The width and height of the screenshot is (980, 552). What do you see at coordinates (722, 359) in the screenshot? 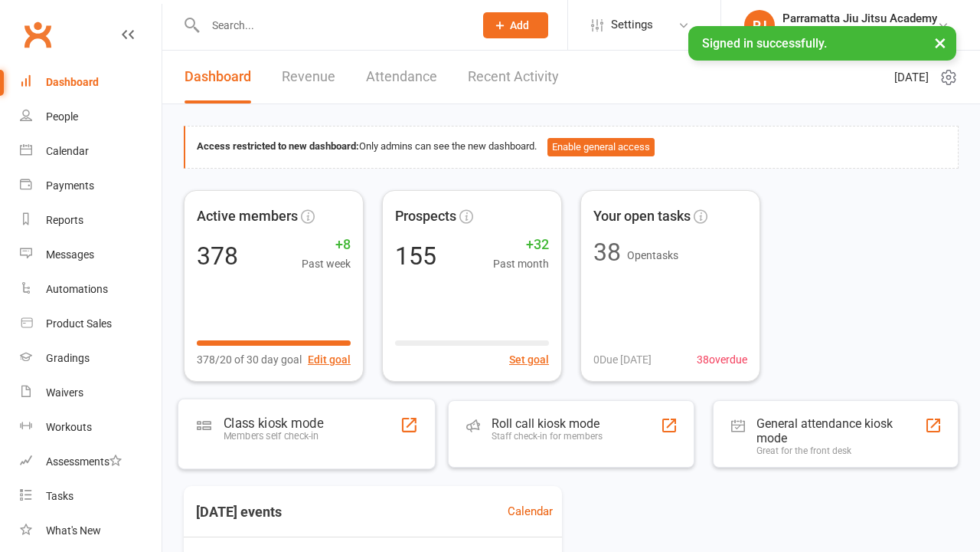
I see `span: 38 overdue` at bounding box center [722, 359].